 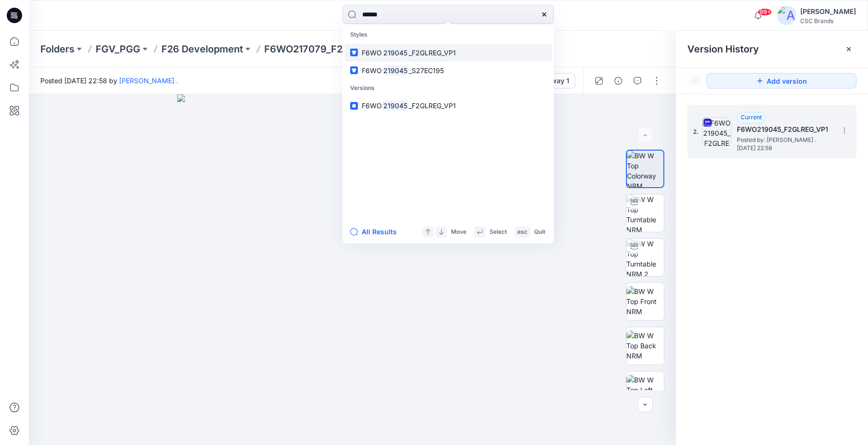 What do you see at coordinates (785, 130) in the screenshot?
I see `h5: F6WO219045_F2GLREG_VP1` at bounding box center [785, 130].